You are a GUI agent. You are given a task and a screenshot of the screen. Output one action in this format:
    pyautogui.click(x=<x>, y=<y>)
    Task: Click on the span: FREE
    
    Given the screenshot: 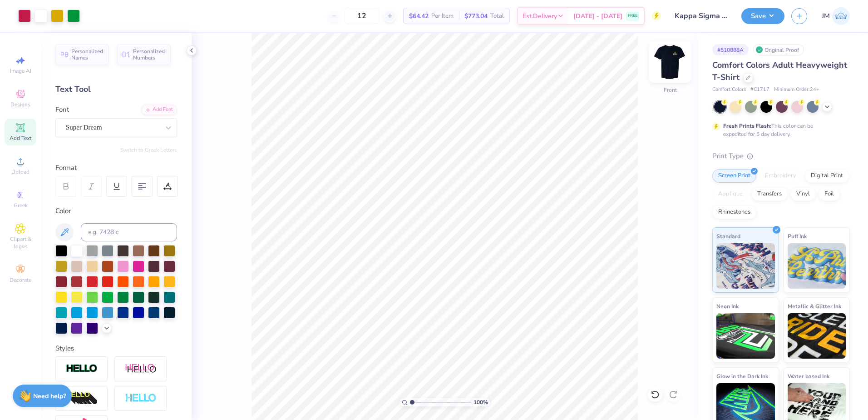 What is the action you would take?
    pyautogui.click(x=632, y=16)
    